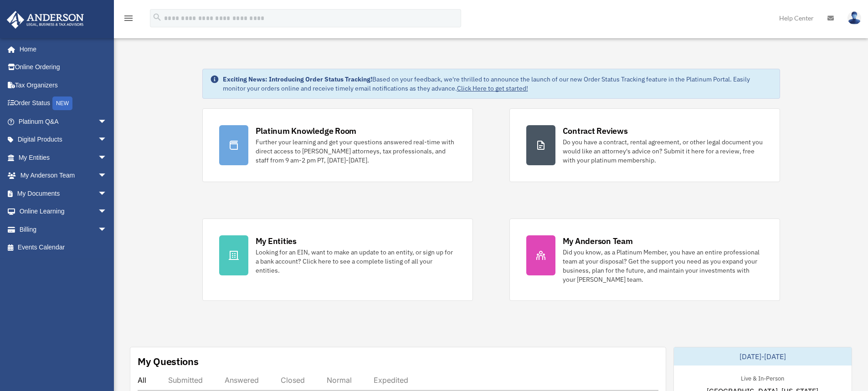  Describe the element at coordinates (63, 176) in the screenshot. I see `a: My Anderson Teamarrow_drop_down` at that location.